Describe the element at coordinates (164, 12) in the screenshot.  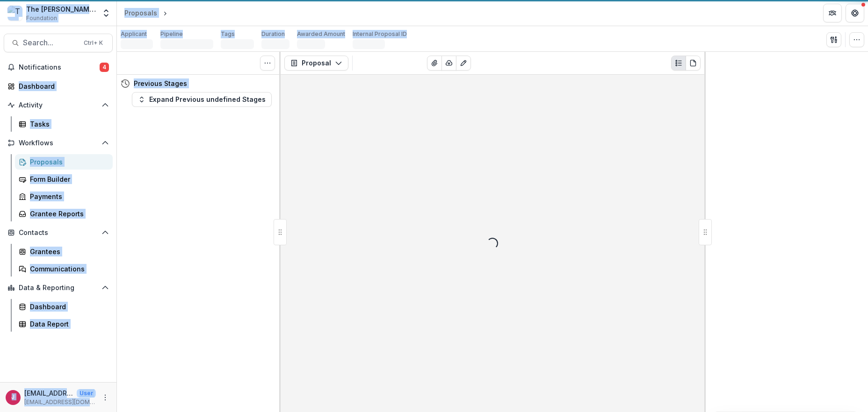
I see `nav: breadcrumb` at that location.